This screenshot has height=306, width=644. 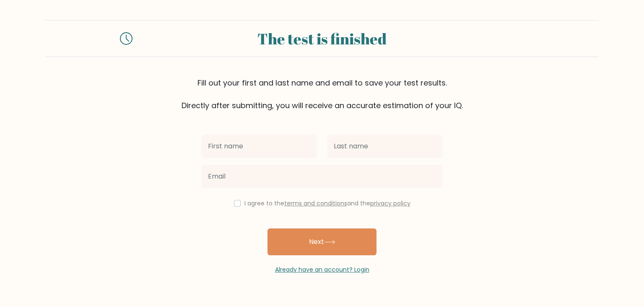 What do you see at coordinates (316, 203) in the screenshot?
I see `a: terms and conditions` at bounding box center [316, 203].